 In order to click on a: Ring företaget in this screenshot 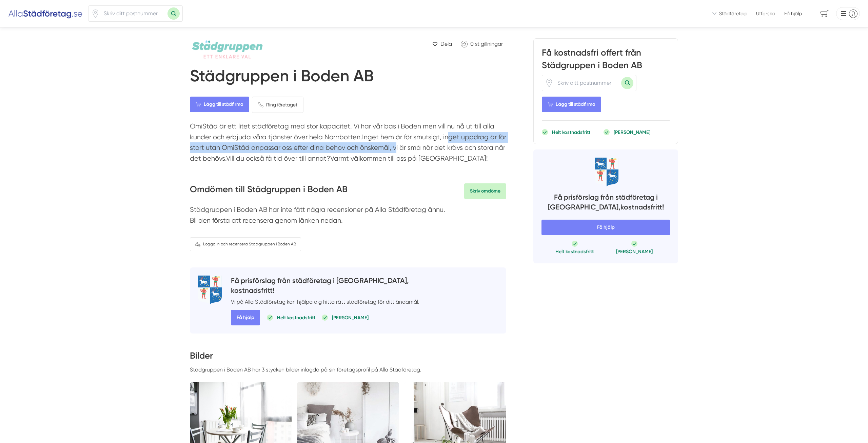, I will do `click(277, 105)`.